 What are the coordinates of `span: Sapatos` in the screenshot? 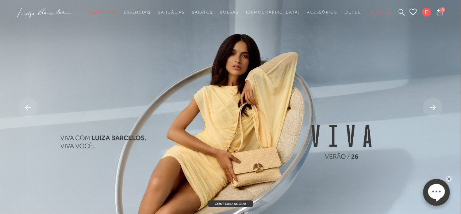 It's located at (202, 12).